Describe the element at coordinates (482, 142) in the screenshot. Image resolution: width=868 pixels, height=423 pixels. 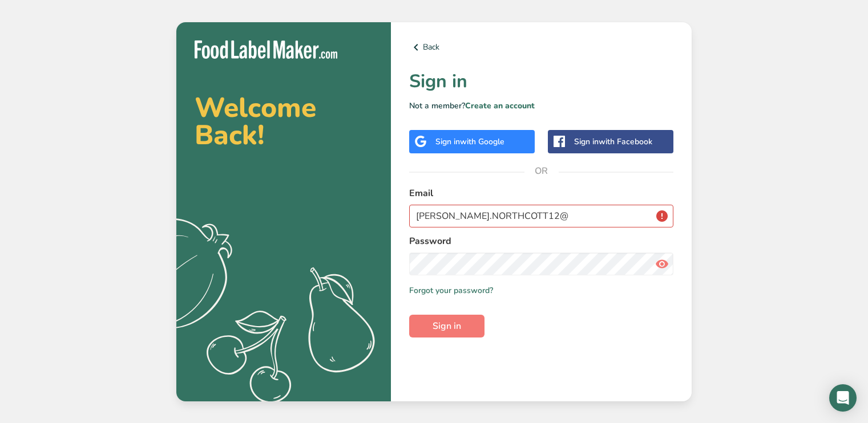
I see `span: with Google` at that location.